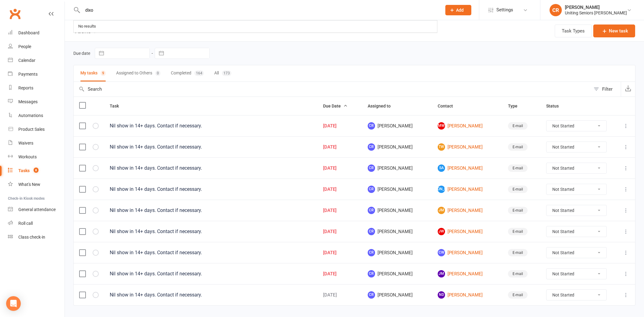  What do you see at coordinates (82, 53) in the screenshot?
I see `label: Due date` at bounding box center [82, 53].